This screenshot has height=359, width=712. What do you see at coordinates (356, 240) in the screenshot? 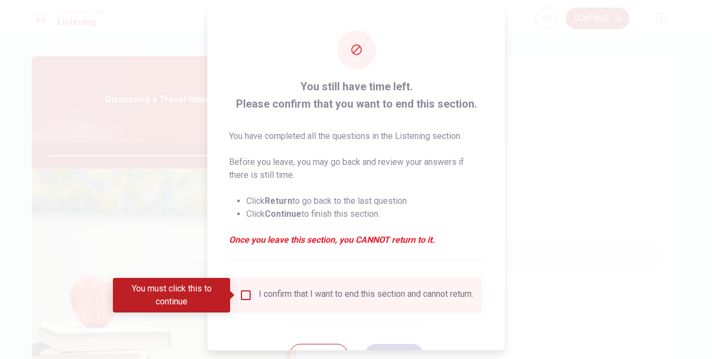
I see `em: Once you leave this section, you CANNOT return to it.` at bounding box center [356, 240].